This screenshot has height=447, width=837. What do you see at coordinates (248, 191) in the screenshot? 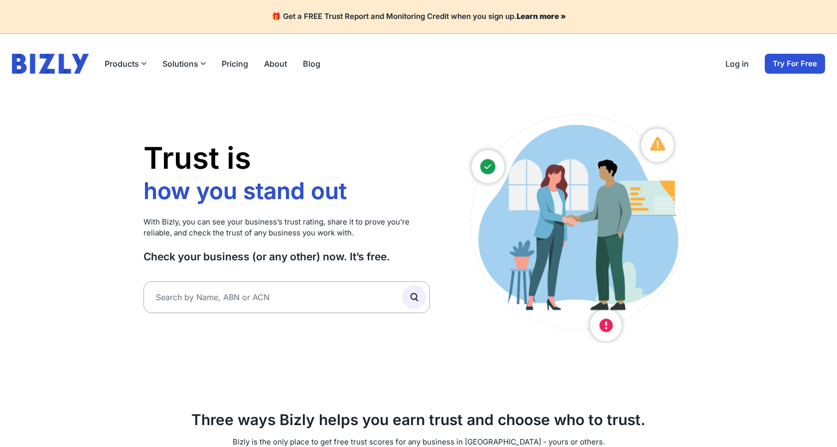
I see `li: how you stand out` at bounding box center [248, 191].